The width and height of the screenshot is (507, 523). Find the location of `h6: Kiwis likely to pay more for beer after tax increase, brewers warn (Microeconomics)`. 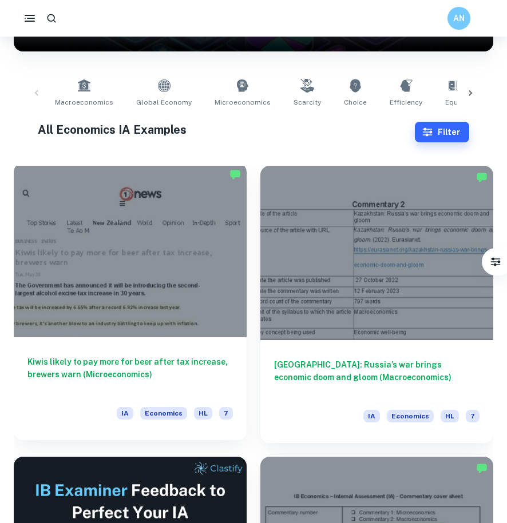

h6: Kiwis likely to pay more for beer after tax increase, brewers warn (Microeconomics) is located at coordinates (130, 375).